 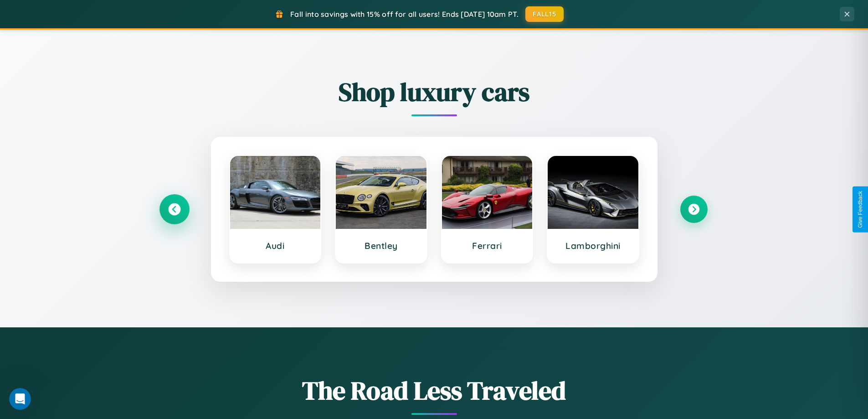 I want to click on h3: Lamborghini, so click(x=593, y=246).